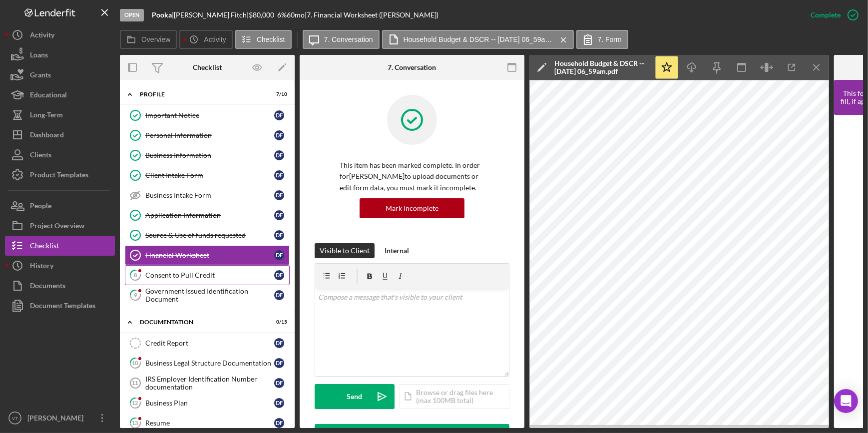 This screenshot has width=868, height=433. What do you see at coordinates (209, 403) in the screenshot?
I see `div: Business Plan` at bounding box center [209, 403].